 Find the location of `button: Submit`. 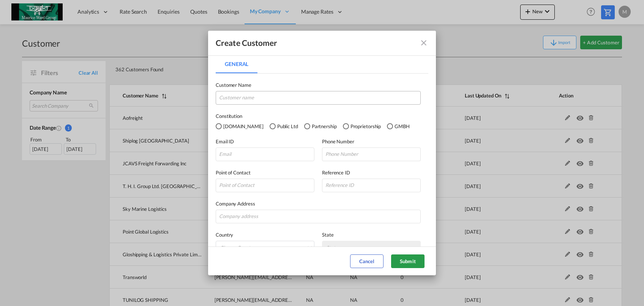

button: Submit is located at coordinates (408, 261).